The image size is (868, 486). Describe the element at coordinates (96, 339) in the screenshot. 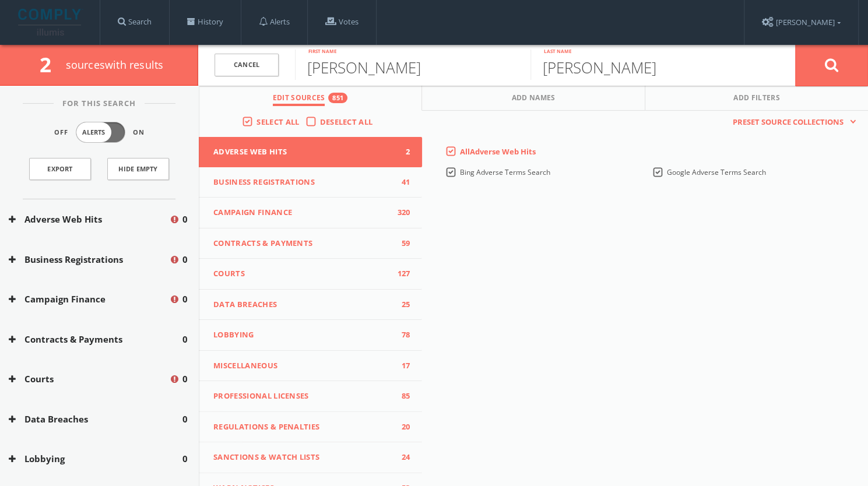

I see `button: Contracts & Payments` at that location.